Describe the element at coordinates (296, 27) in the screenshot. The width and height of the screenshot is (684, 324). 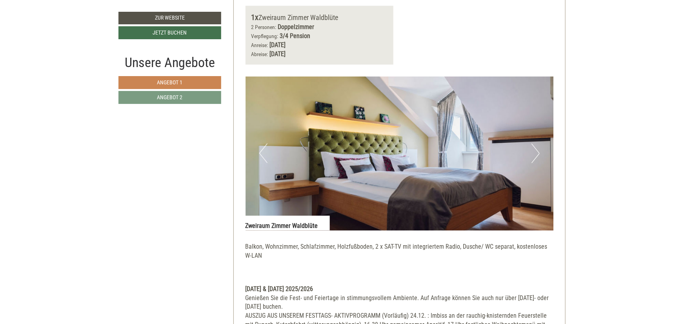
I see `b: Doppelzimmer` at that location.